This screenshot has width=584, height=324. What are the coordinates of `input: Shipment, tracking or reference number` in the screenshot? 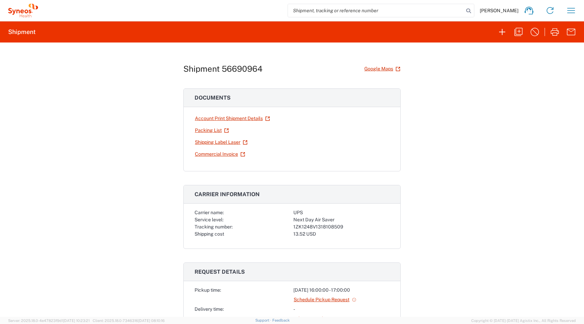 It's located at (376, 11).